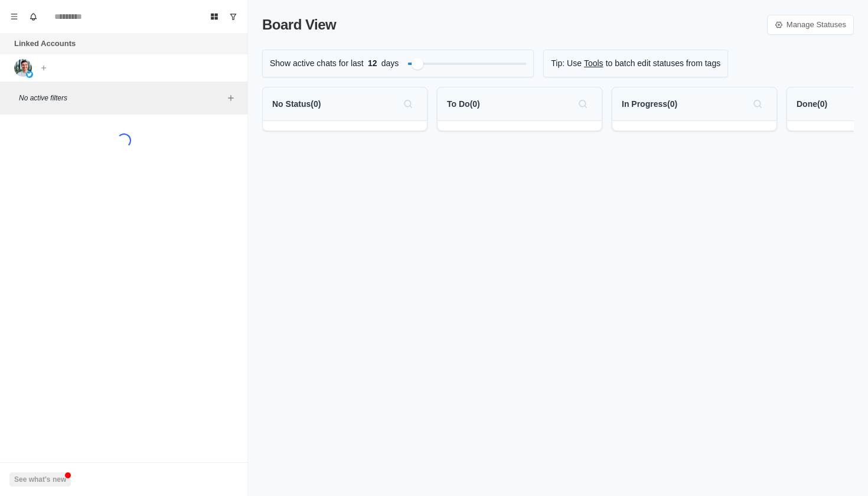 The width and height of the screenshot is (868, 496). Describe the element at coordinates (391, 63) in the screenshot. I see `p: days` at that location.